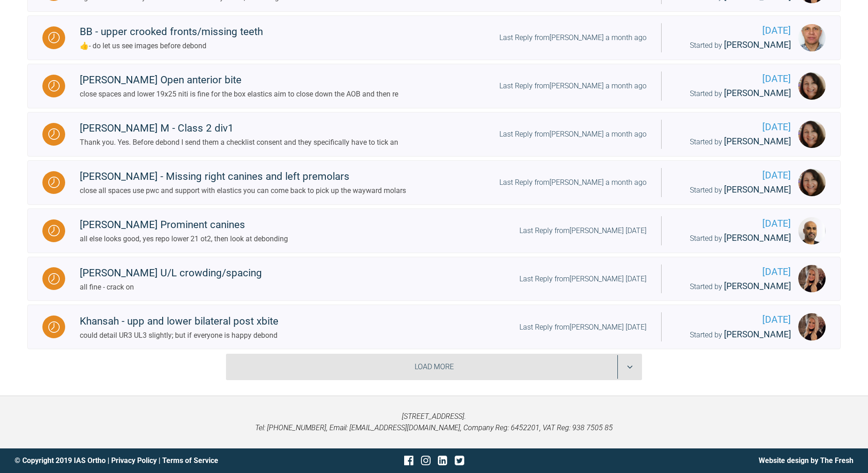 This screenshot has width=868, height=473. What do you see at coordinates (134, 461) in the screenshot?
I see `a: Privacy Policy` at bounding box center [134, 461].